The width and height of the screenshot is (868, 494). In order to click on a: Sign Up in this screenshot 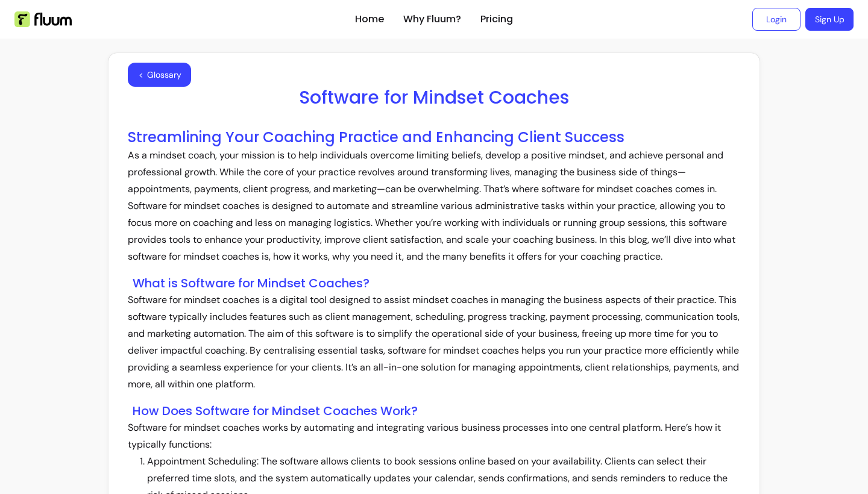, I will do `click(829, 19)`.